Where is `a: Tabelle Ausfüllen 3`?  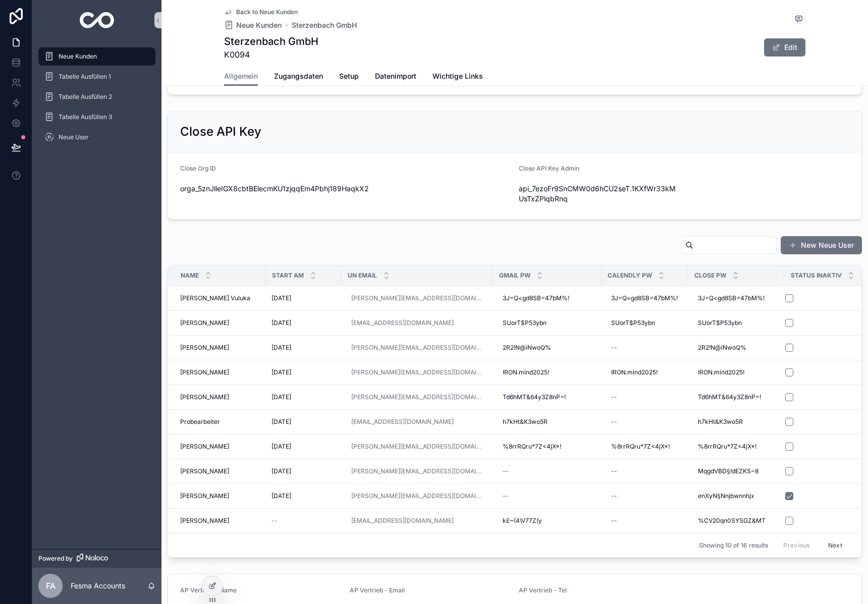 a: Tabelle Ausfüllen 3 is located at coordinates (97, 117).